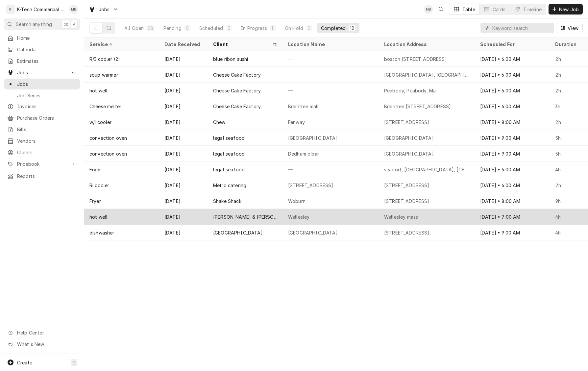 The width and height of the screenshot is (588, 371). Describe the element at coordinates (47, 141) in the screenshot. I see `span: Vendors` at that location.